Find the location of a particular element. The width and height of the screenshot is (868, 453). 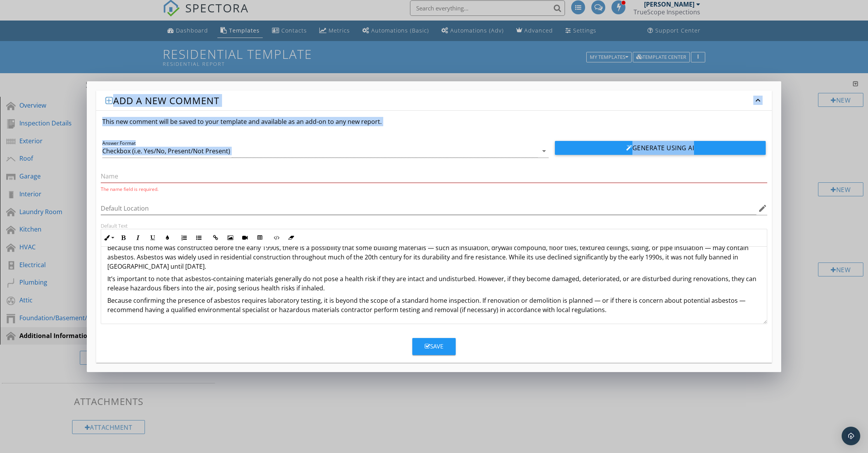

div: This new comment will be saved to your template and available as an add-on to any new report. is located at coordinates (434, 122).